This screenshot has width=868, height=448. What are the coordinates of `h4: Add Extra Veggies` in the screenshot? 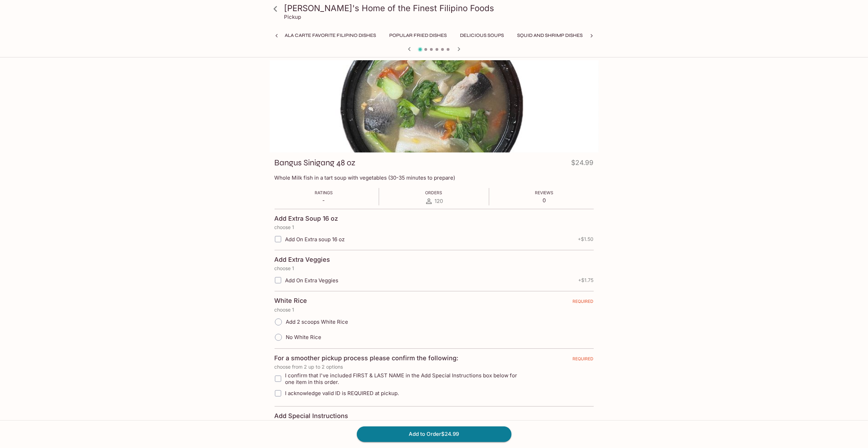 It's located at (302, 260).